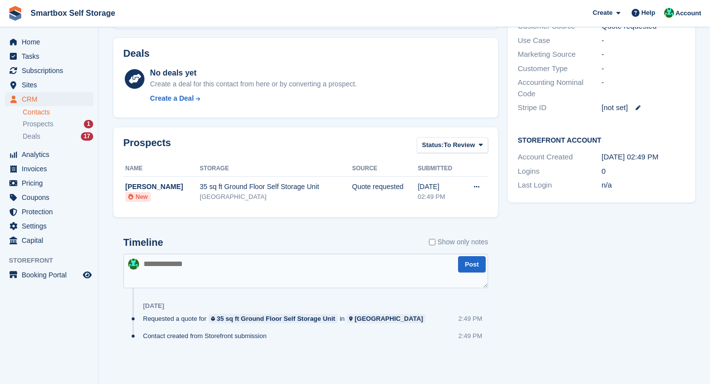 Image resolution: width=710 pixels, height=384 pixels. What do you see at coordinates (385, 169) in the screenshot?
I see `th: Source` at bounding box center [385, 169].